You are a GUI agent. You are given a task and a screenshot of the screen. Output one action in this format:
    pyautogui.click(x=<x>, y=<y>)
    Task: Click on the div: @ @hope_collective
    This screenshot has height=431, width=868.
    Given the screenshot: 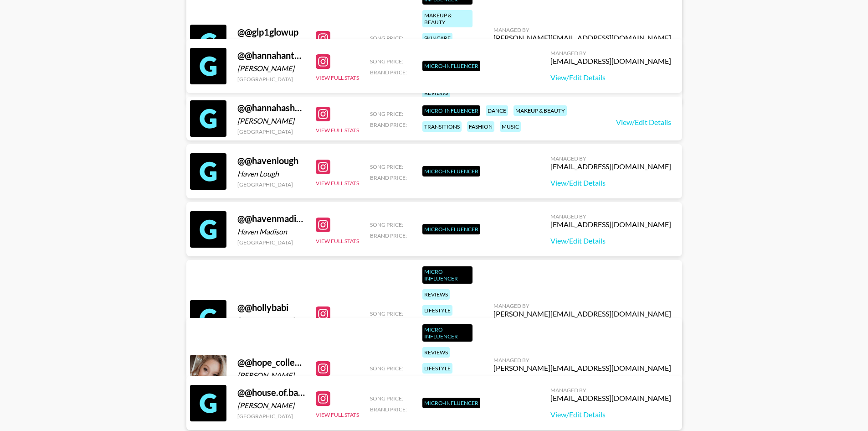 What is the action you would take?
    pyautogui.click(x=271, y=362)
    